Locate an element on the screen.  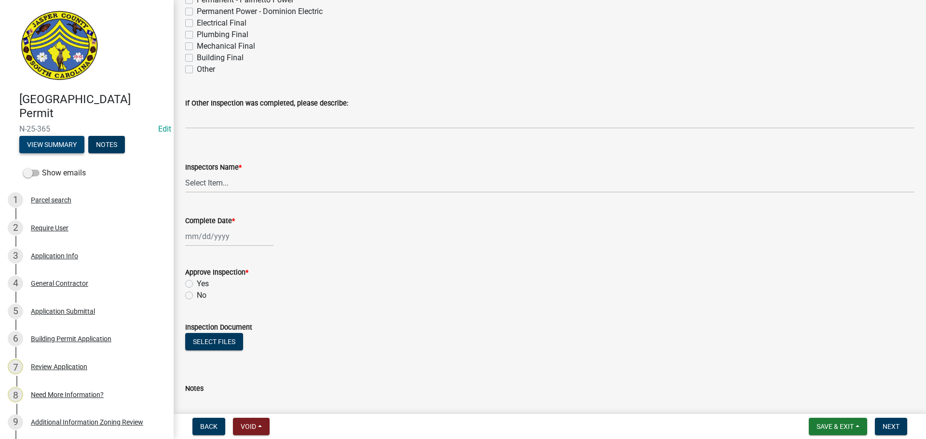
label: Building Final is located at coordinates (220, 58).